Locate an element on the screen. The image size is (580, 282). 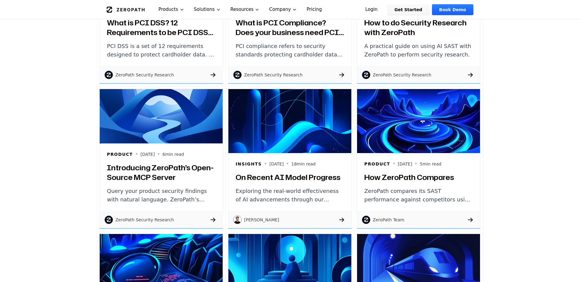
h3: How to do Security Research with ZeroPath is located at coordinates (419, 28).